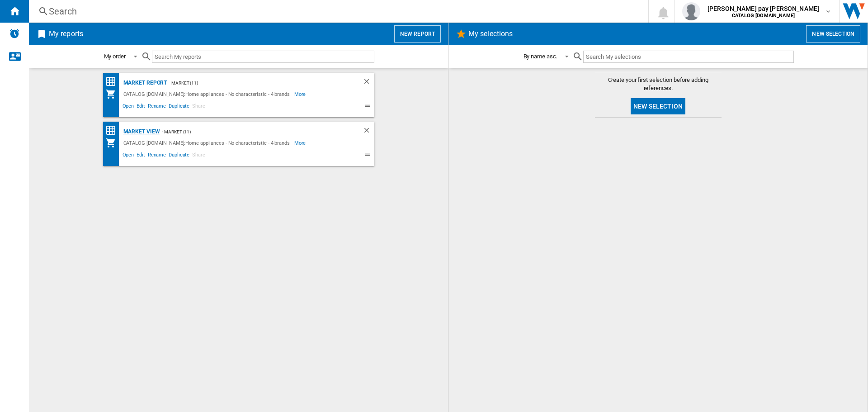 This screenshot has width=868, height=412. What do you see at coordinates (144, 83) in the screenshot?
I see `div: Market Report` at bounding box center [144, 83].